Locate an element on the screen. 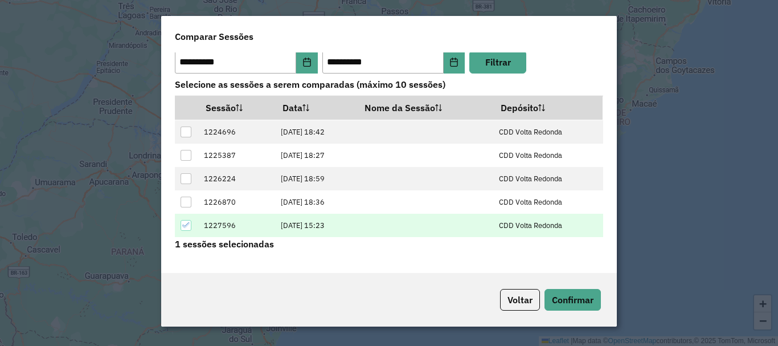 The height and width of the screenshot is (346, 778). label: Selecione as sessões a serem comparadas (máximo 10 sessões) is located at coordinates (389, 84).